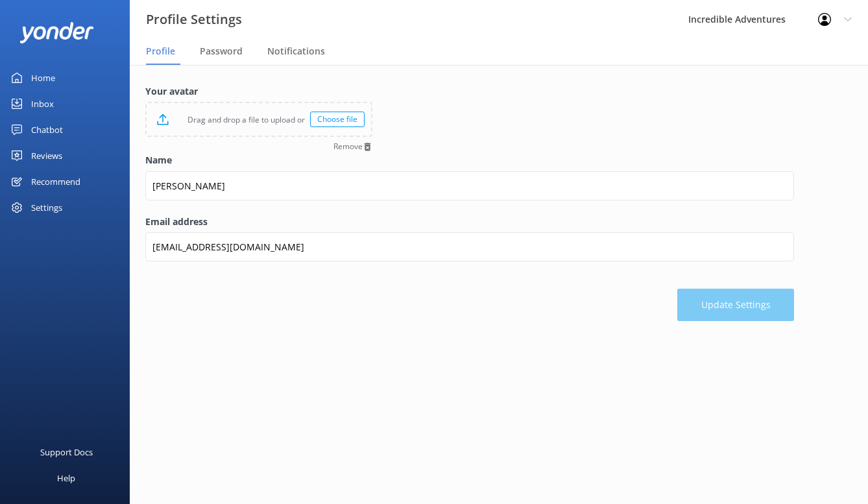 Image resolution: width=868 pixels, height=504 pixels. Describe the element at coordinates (42, 78) in the screenshot. I see `div: Home` at that location.